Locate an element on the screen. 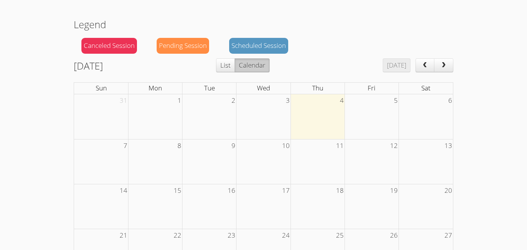  span: Tue is located at coordinates (210, 88).